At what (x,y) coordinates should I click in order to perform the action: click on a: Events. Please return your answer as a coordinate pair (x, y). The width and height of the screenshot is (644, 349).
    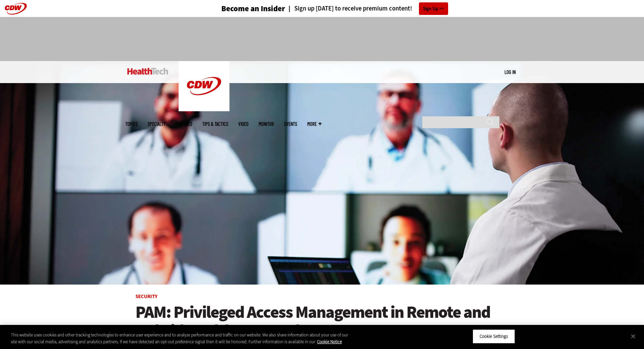
    Looking at the image, I should click on (291, 124).